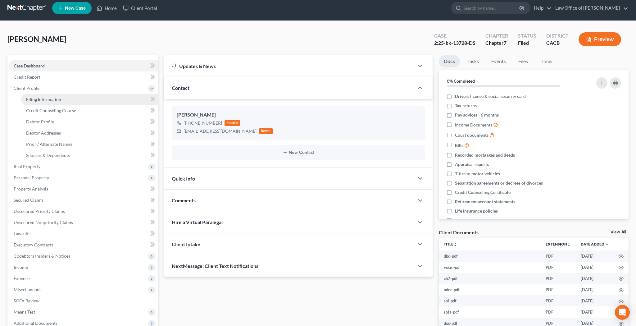  What do you see at coordinates (27, 166) in the screenshot?
I see `span: Real Property` at bounding box center [27, 166].